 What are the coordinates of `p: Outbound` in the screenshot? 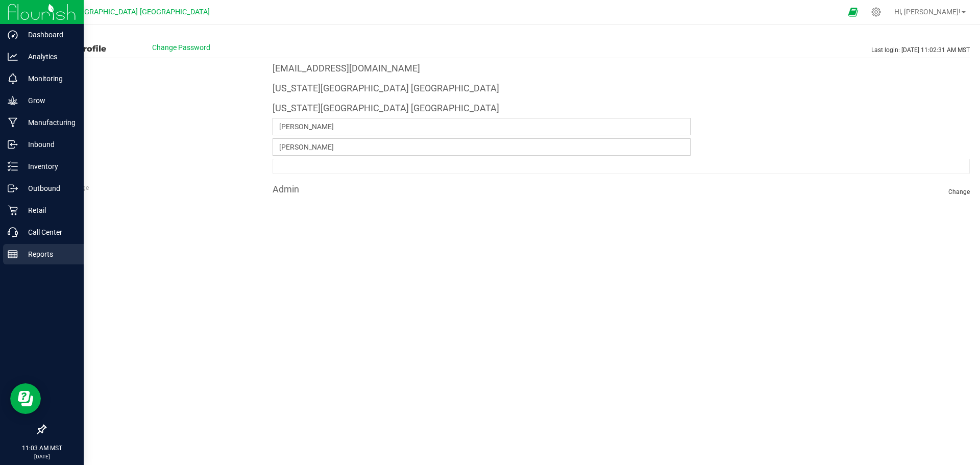 It's located at (48, 188).